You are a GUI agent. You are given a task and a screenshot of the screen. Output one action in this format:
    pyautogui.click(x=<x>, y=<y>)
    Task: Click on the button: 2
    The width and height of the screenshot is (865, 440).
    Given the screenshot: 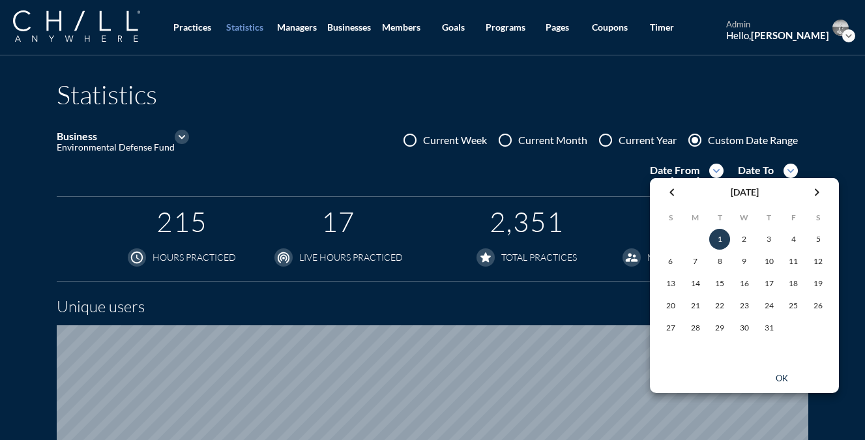 What is the action you would take?
    pyautogui.click(x=744, y=239)
    